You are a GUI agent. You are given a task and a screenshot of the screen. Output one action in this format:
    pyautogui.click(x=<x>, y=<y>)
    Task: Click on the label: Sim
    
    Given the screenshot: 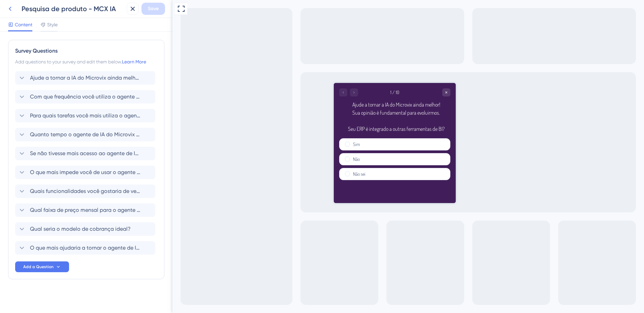 What is the action you would take?
    pyautogui.click(x=23, y=61)
    